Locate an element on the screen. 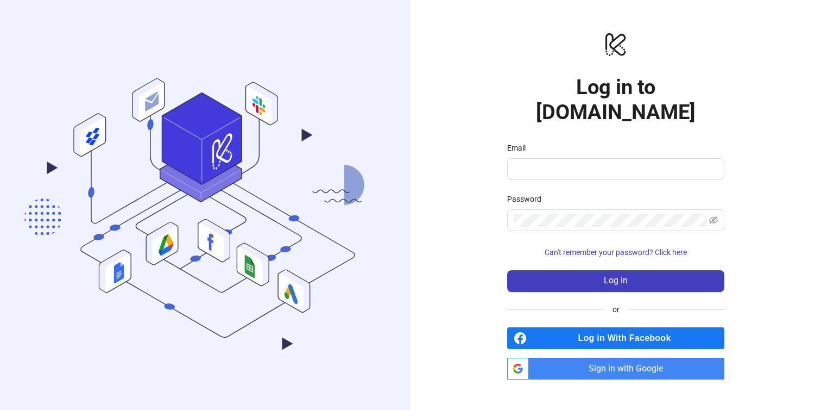  a: Can't remember your password? Click here is located at coordinates (616, 252).